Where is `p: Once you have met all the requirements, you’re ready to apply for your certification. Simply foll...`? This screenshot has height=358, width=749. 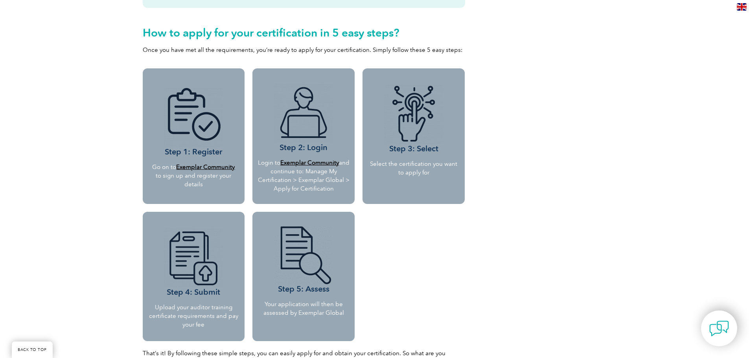
p: Once you have met all the requirements, you’re ready to apply for your certification. Simply foll... is located at coordinates (304, 50).